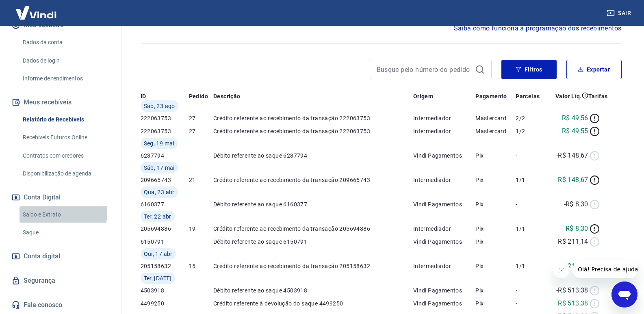 The height and width of the screenshot is (314, 644). I want to click on button: Meus recebíveis, so click(60, 102).